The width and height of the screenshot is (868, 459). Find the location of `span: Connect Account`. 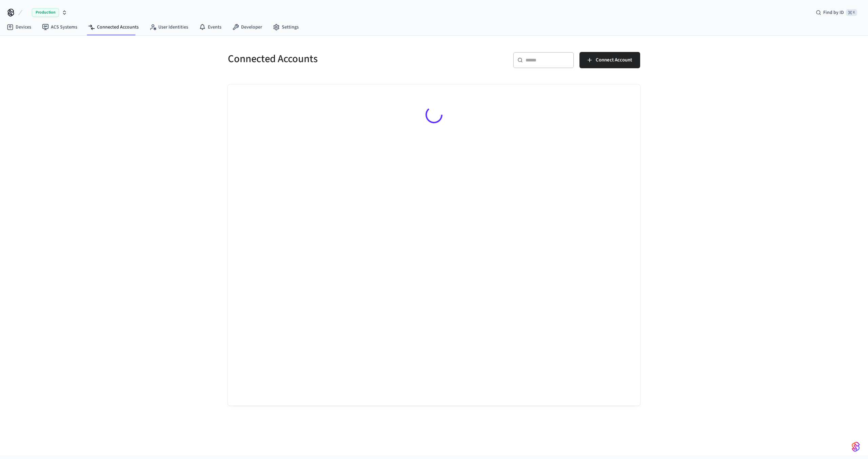

span: Connect Account is located at coordinates (614, 60).